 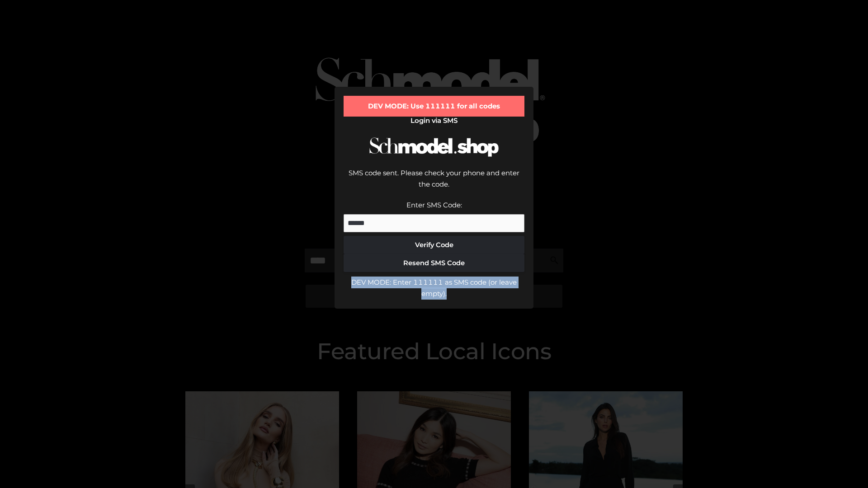 I want to click on div: SMS code sent. Please check your phone and enter the code., so click(x=434, y=183).